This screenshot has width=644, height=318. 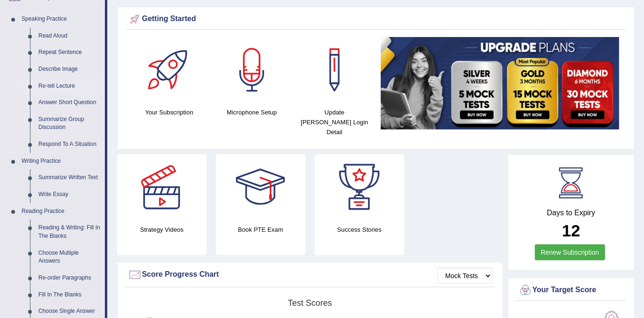 I want to click on h4: Success Stories, so click(x=359, y=229).